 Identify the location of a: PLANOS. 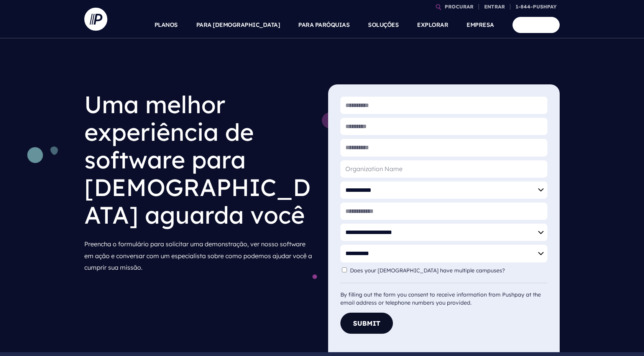
(166, 25).